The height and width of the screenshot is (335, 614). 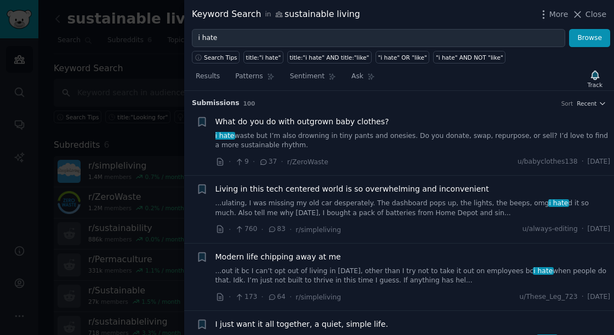 What do you see at coordinates (567, 104) in the screenshot?
I see `div: Sort` at bounding box center [567, 104].